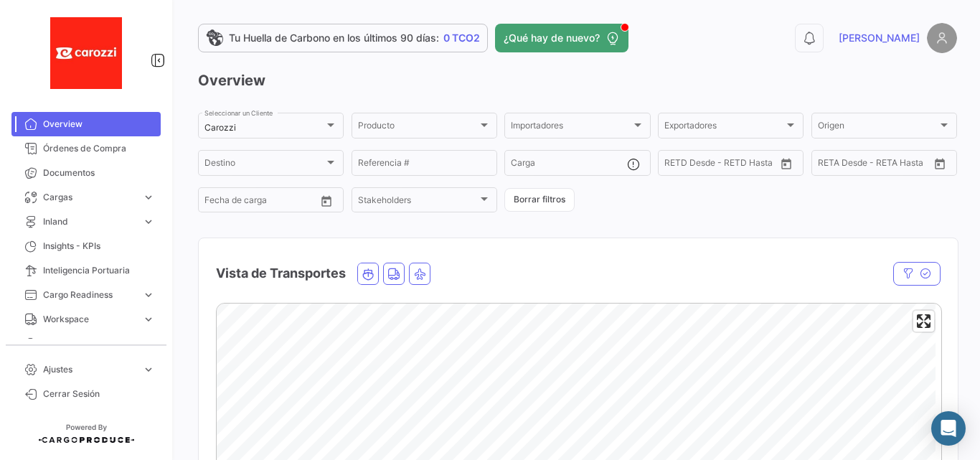 The image size is (980, 460). I want to click on span: Origen, so click(878, 128).